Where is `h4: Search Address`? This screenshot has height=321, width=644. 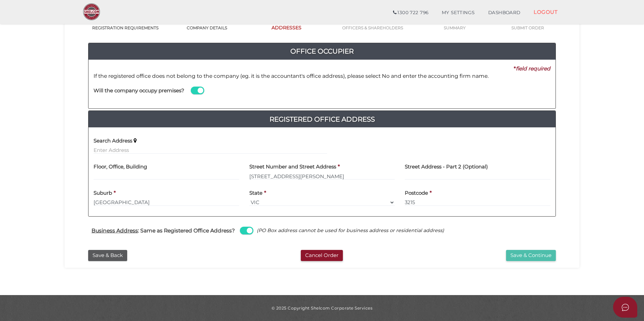
h4: Search Address is located at coordinates (113, 141).